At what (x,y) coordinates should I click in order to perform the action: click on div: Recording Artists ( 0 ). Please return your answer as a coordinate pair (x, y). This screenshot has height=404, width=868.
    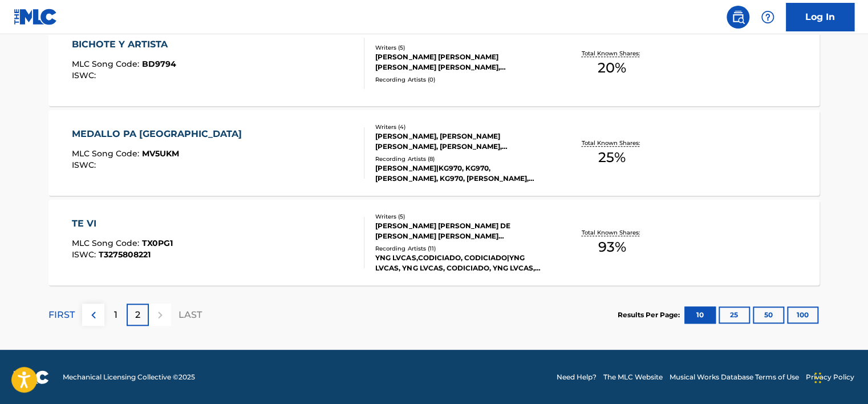
    Looking at the image, I should click on (462, 79).